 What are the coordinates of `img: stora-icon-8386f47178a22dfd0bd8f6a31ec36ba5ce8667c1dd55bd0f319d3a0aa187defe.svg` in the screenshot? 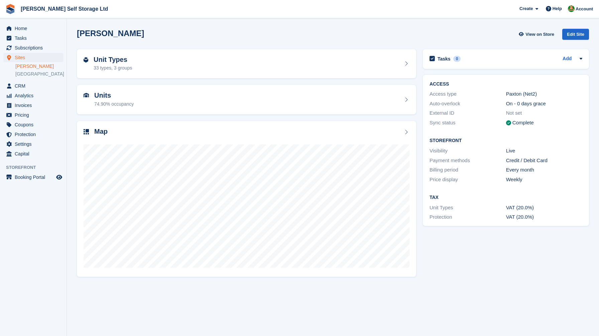 It's located at (10, 9).